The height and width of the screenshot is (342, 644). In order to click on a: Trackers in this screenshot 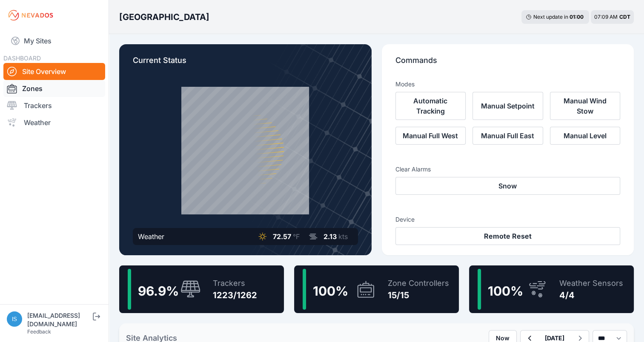, I will do `click(54, 106)`.